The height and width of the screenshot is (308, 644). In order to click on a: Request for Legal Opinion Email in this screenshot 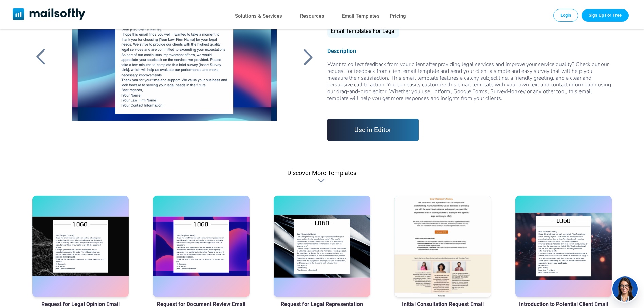, I will do `click(81, 304)`.